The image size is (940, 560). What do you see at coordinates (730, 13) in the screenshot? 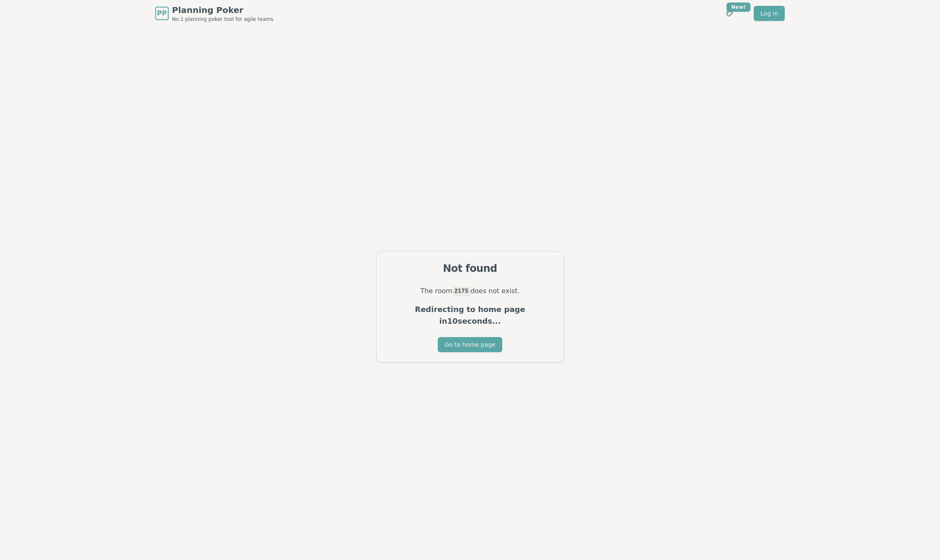
I see `button: New!` at bounding box center [730, 13].